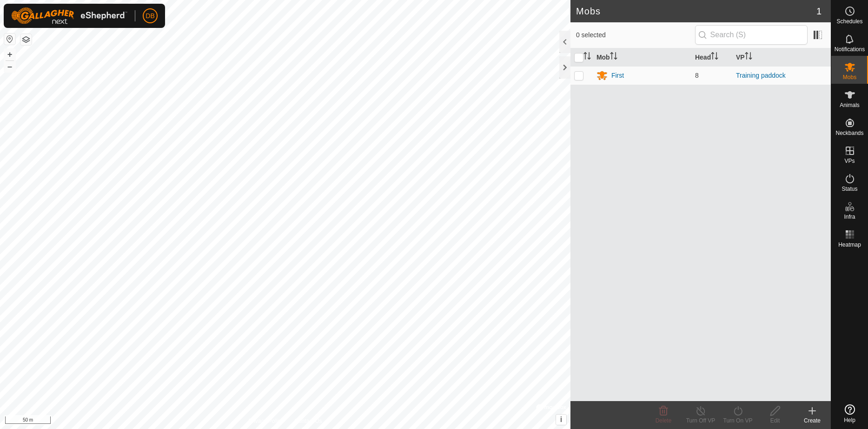 Image resolution: width=868 pixels, height=429 pixels. Describe the element at coordinates (850, 49) in the screenshot. I see `span: Notifications` at that location.